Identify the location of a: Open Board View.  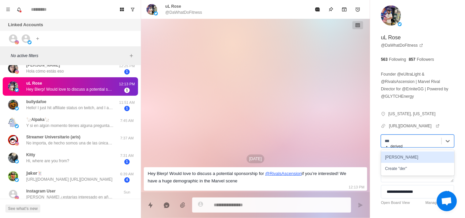
(395, 203).